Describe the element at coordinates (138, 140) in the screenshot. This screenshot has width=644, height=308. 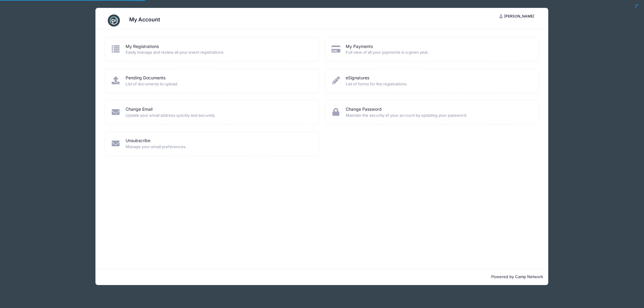
I see `a: Unsubscribe` at that location.